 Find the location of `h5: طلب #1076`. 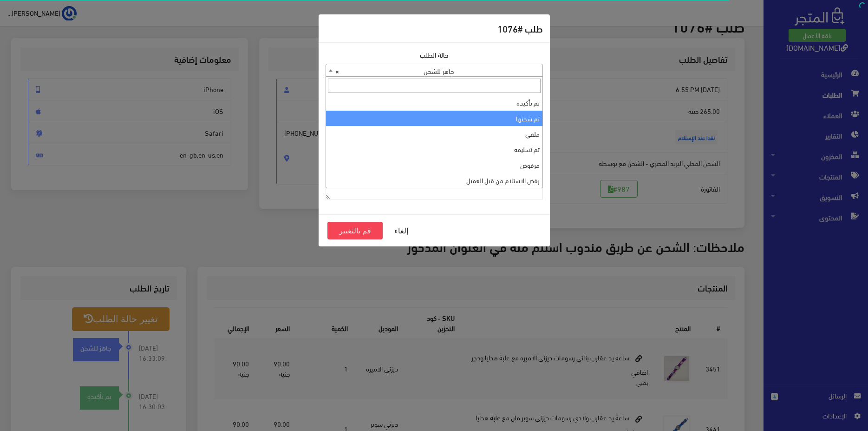

h5: طلب #1076 is located at coordinates (520, 28).